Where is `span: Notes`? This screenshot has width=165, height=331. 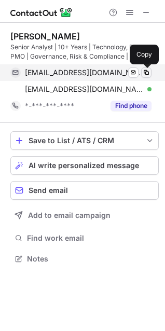 span: Notes is located at coordinates (91, 259).